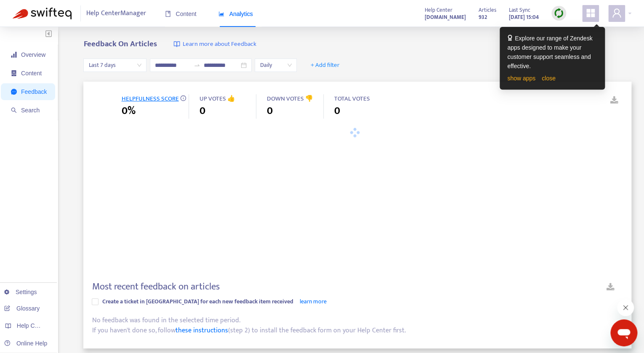 This screenshot has width=644, height=353. What do you see at coordinates (325, 65) in the screenshot?
I see `span: + Add filter` at bounding box center [325, 65].